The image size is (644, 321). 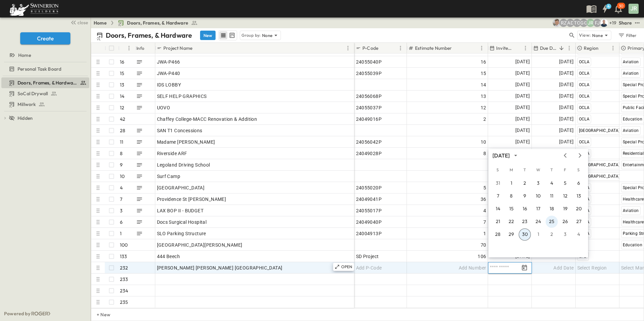 What do you see at coordinates (484, 222) in the screenshot?
I see `span: 7` at bounding box center [484, 222].